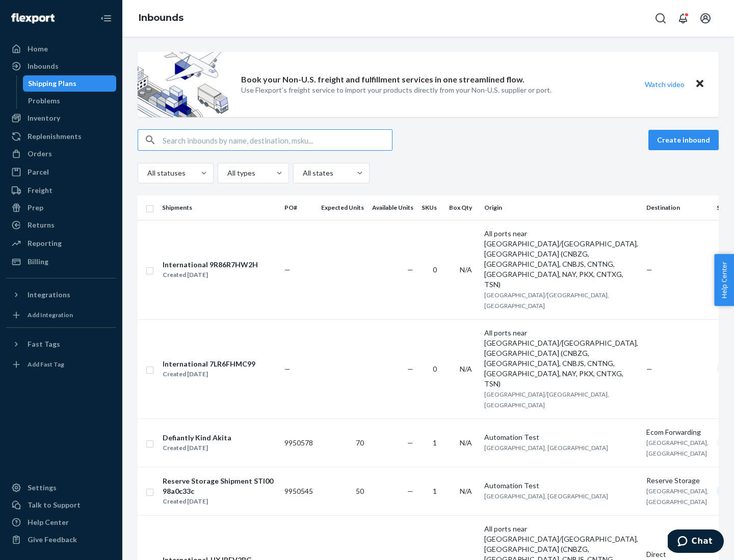 The width and height of the screenshot is (734, 560). What do you see at coordinates (299, 208) in the screenshot?
I see `th: PO#` at bounding box center [299, 208].